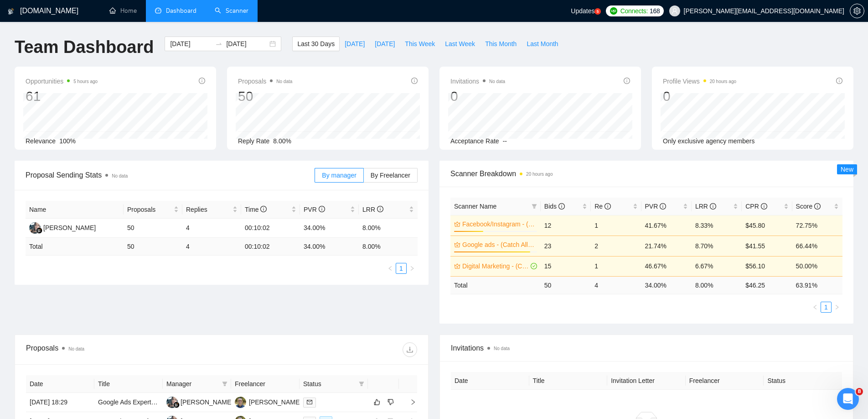  Describe the element at coordinates (420, 44) in the screenshot. I see `span: This Week` at that location.